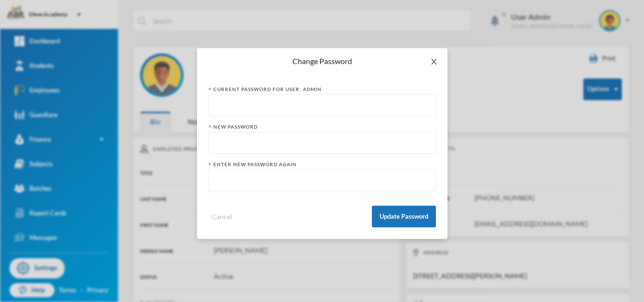 This screenshot has height=302, width=644. What do you see at coordinates (434, 62) in the screenshot?
I see `button: Close` at bounding box center [434, 62].